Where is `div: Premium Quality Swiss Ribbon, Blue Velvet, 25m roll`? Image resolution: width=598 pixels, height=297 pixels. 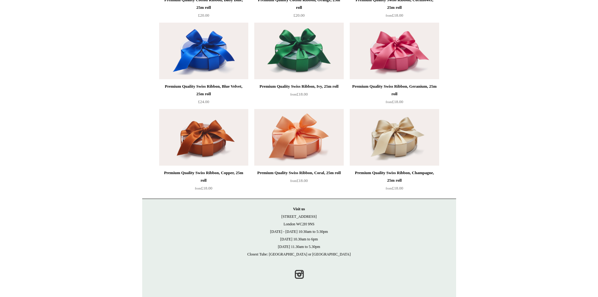 div: Premium Quality Swiss Ribbon, Blue Velvet, 25m roll is located at coordinates (204, 90).